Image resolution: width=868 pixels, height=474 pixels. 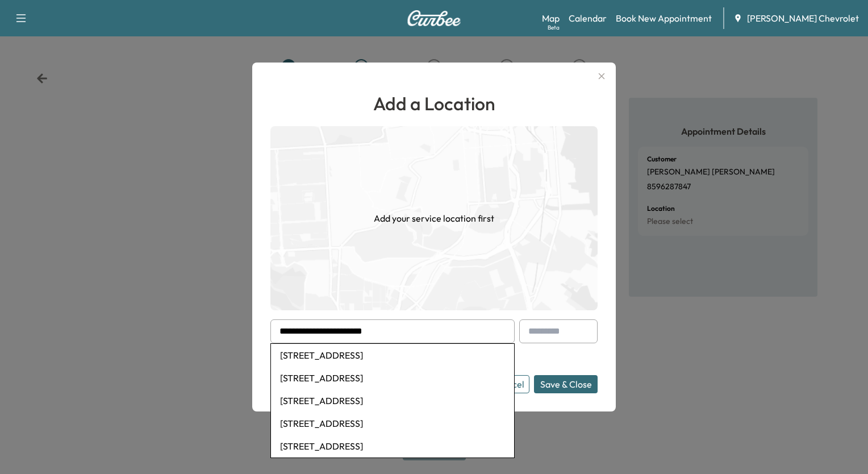 What do you see at coordinates (566, 384) in the screenshot?
I see `button: Save & Close` at bounding box center [566, 384].